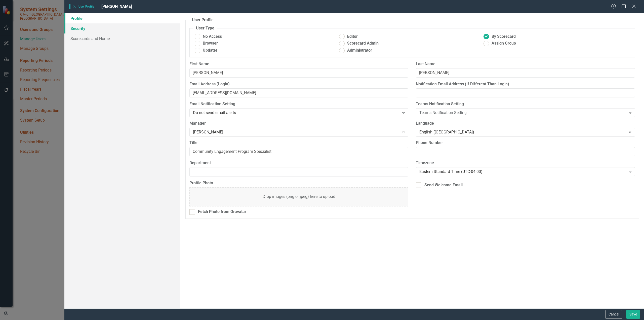 This screenshot has width=644, height=320. I want to click on label: Manager, so click(299, 123).